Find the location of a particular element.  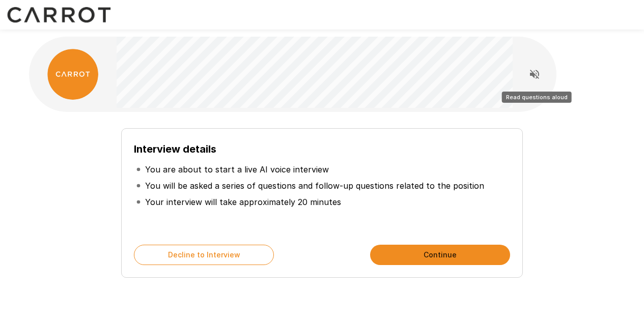

p: Your interview will take approximately 20 minutes is located at coordinates (243, 202).